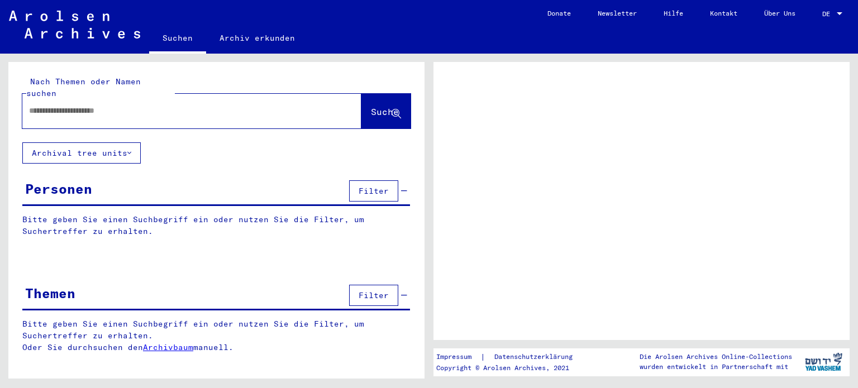 Image resolution: width=858 pixels, height=388 pixels. I want to click on img: yv_logo.png, so click(823, 362).